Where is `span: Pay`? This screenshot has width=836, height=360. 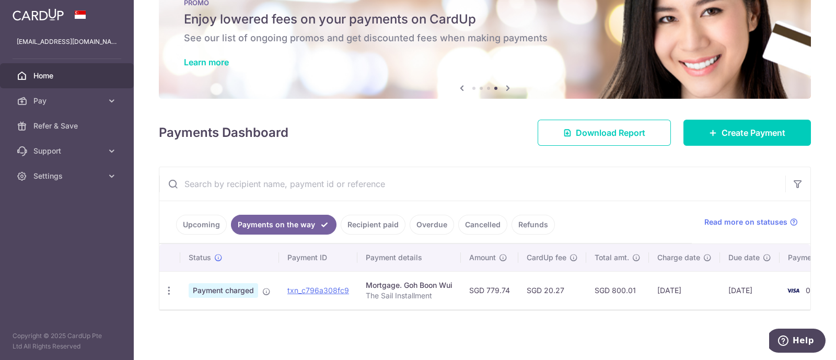 span: Pay is located at coordinates (68, 101).